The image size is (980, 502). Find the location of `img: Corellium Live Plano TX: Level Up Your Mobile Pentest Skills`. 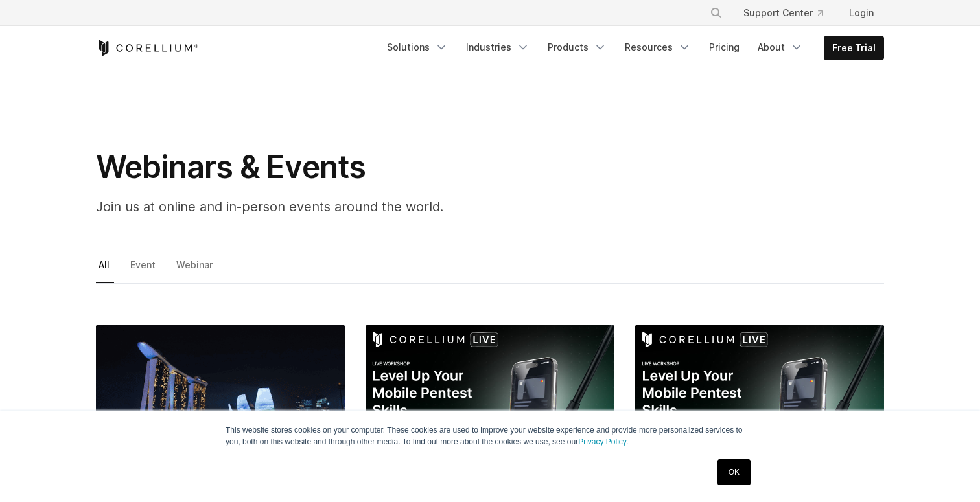

img: Corellium Live Plano TX: Level Up Your Mobile Pentest Skills is located at coordinates (760, 408).